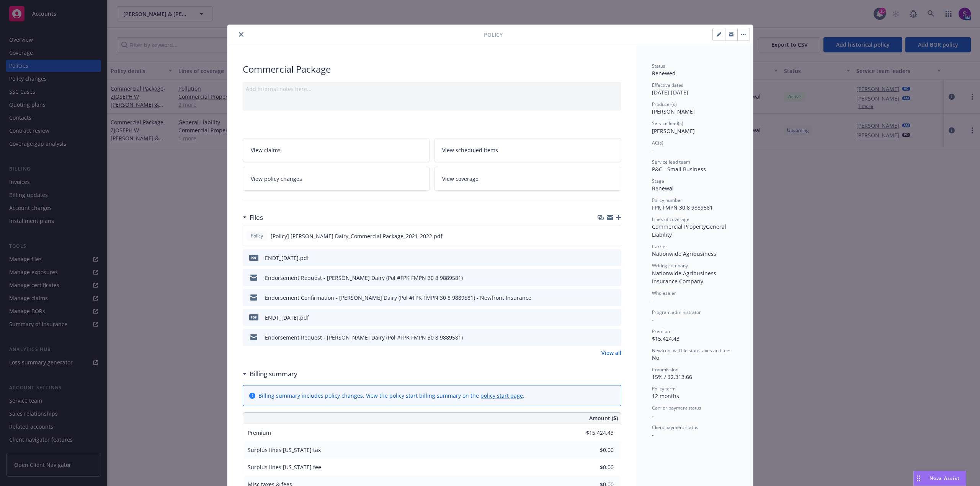 The image size is (980, 486). What do you see at coordinates (502, 395) in the screenshot?
I see `a: policy start page` at bounding box center [502, 395].